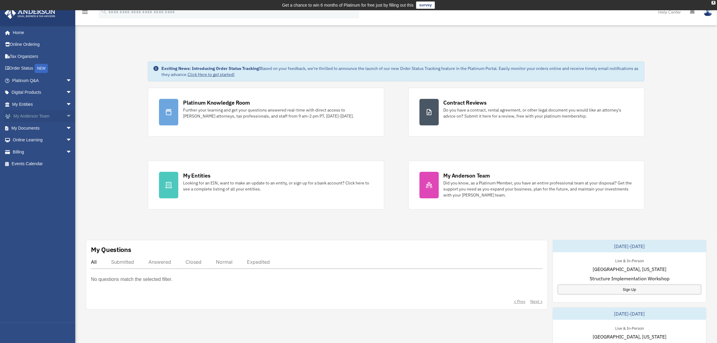 Image resolution: width=717 pixels, height=343 pixels. Describe the element at coordinates (111, 249) in the screenshot. I see `div: My Questions` at that location.